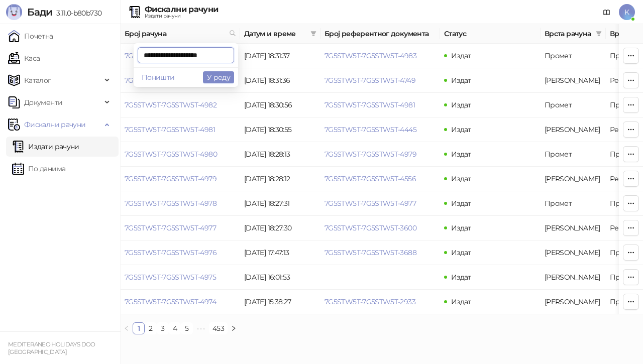 The height and width of the screenshot is (364, 643). What do you see at coordinates (219, 77) in the screenshot?
I see `button: У реду` at bounding box center [219, 77].